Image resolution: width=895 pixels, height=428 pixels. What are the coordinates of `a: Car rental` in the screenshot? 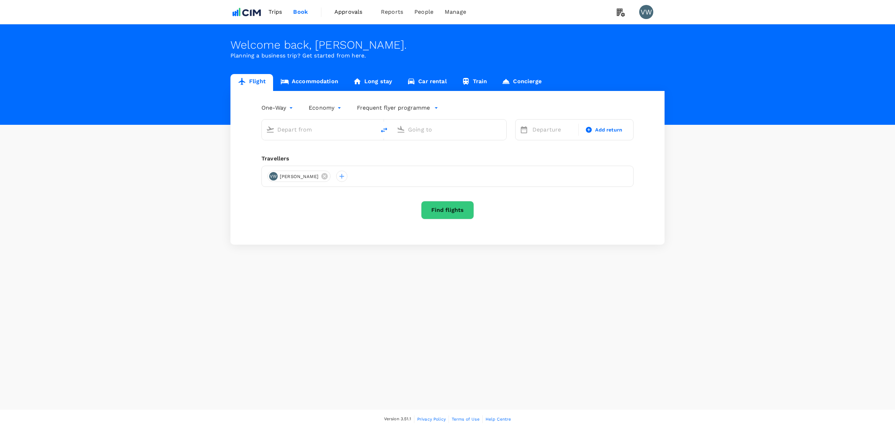 It's located at (426, 82).